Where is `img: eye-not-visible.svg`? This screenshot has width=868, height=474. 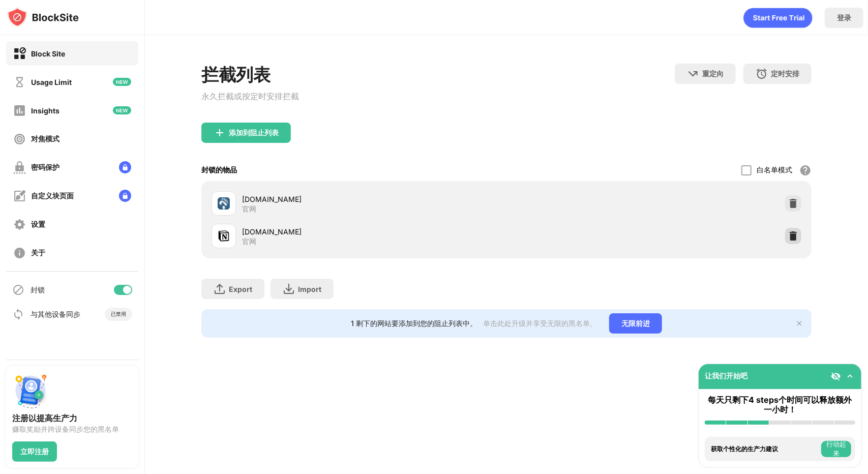 img: eye-not-visible.svg is located at coordinates (836, 376).